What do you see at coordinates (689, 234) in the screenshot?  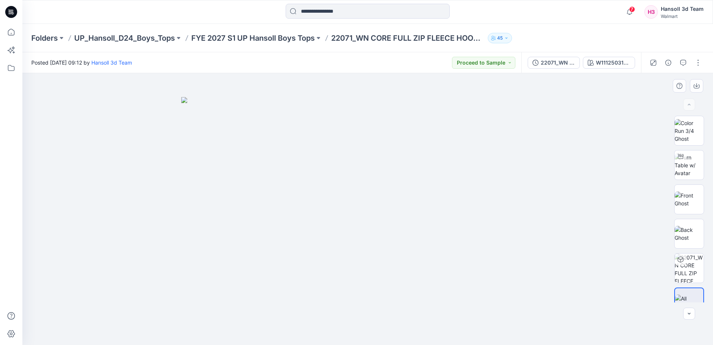 I see `img: Back Ghost` at bounding box center [689, 234].